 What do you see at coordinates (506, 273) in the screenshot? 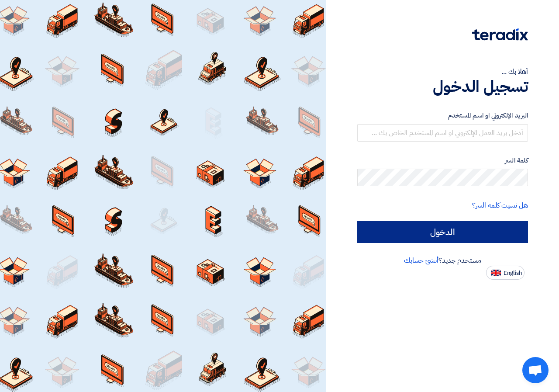
I see `button: English` at bounding box center [506, 273].